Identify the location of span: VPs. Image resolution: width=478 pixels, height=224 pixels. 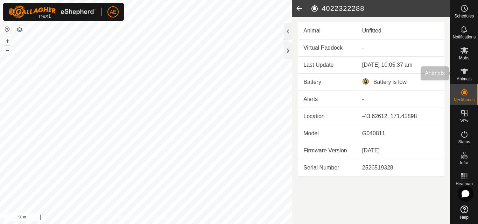
(464, 121).